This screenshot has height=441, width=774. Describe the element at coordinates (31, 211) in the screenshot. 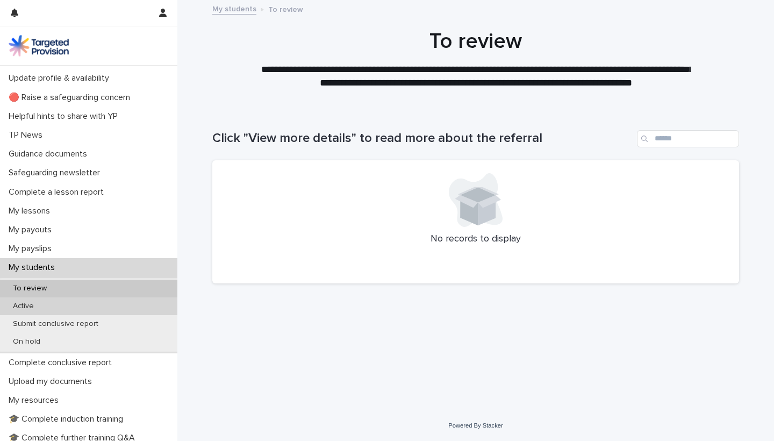

I see `p: My lessons` at that location.